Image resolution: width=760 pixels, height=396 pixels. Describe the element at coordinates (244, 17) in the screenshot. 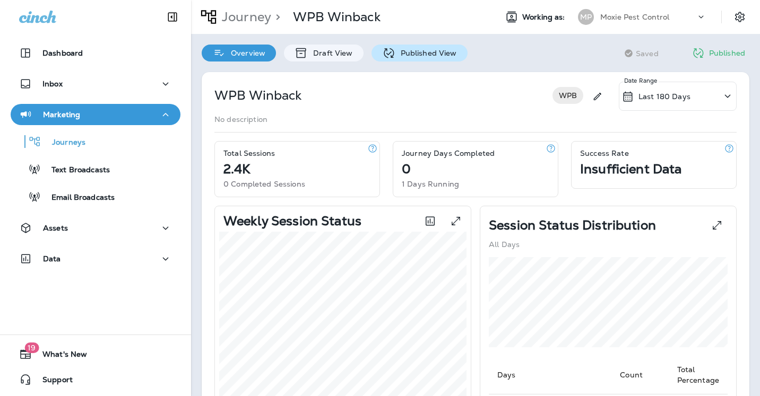

I see `p: Journey` at that location.